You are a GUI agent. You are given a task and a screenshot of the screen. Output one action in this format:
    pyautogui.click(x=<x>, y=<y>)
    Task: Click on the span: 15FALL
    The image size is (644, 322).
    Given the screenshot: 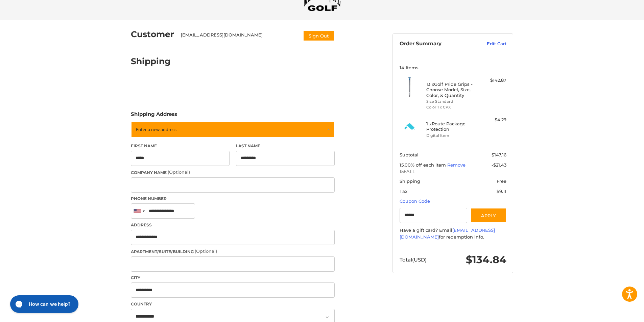 What is the action you would take?
    pyautogui.click(x=453, y=172)
    